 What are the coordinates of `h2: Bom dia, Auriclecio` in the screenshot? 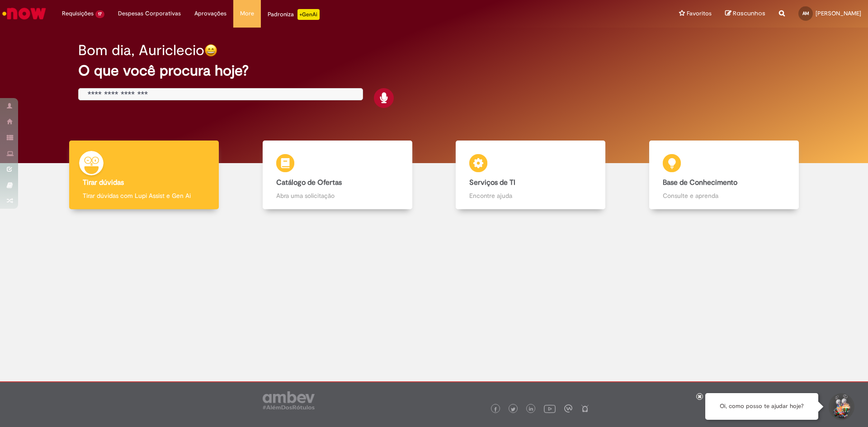 It's located at (141, 50).